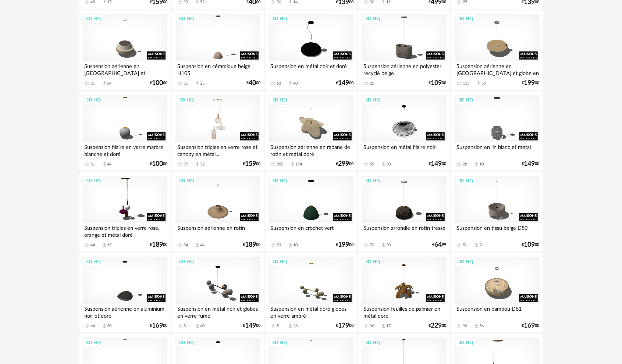 Image resolution: width=622 pixels, height=364 pixels. I want to click on div: 59, so click(484, 83).